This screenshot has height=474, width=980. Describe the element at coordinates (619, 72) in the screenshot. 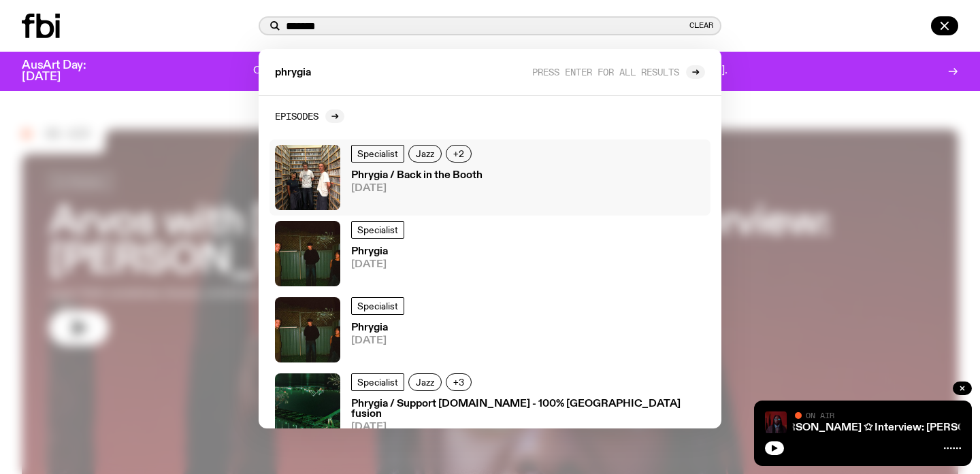

I see `a: Press enter for all results` at that location.